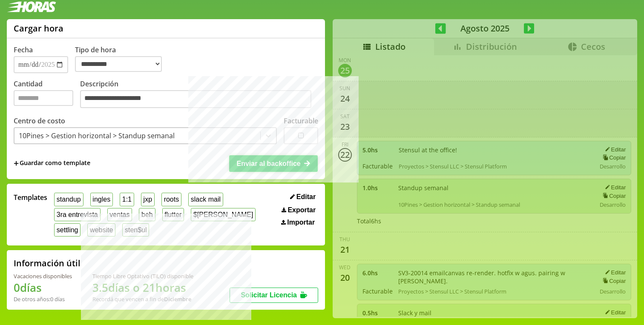  I want to click on label: Tipo de hora, so click(122, 59).